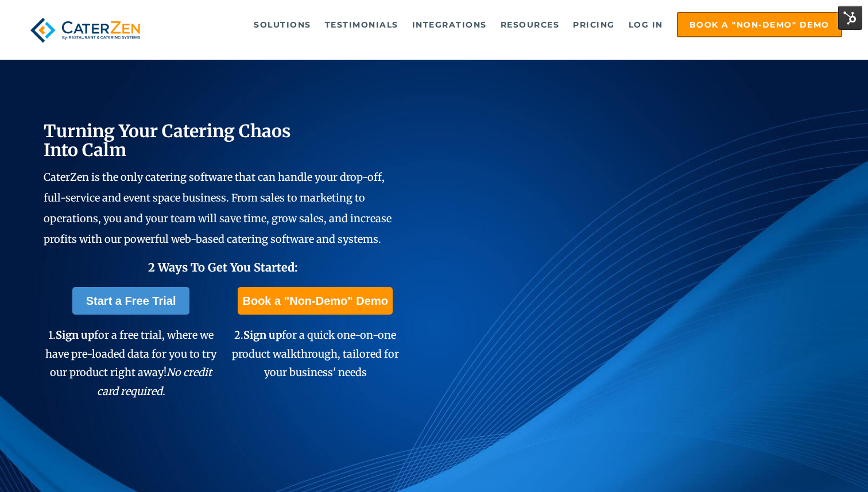 The width and height of the screenshot is (868, 492). What do you see at coordinates (154, 382) in the screenshot?
I see `em: No credit card required.` at bounding box center [154, 382].